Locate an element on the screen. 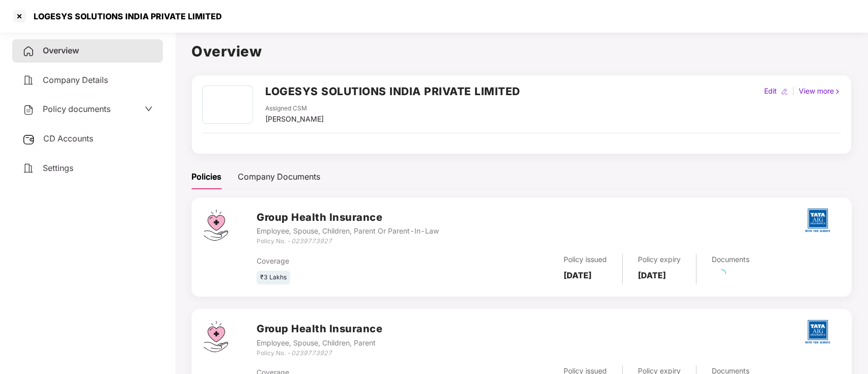 This screenshot has height=374, width=868. div: Documents is located at coordinates (730, 259).